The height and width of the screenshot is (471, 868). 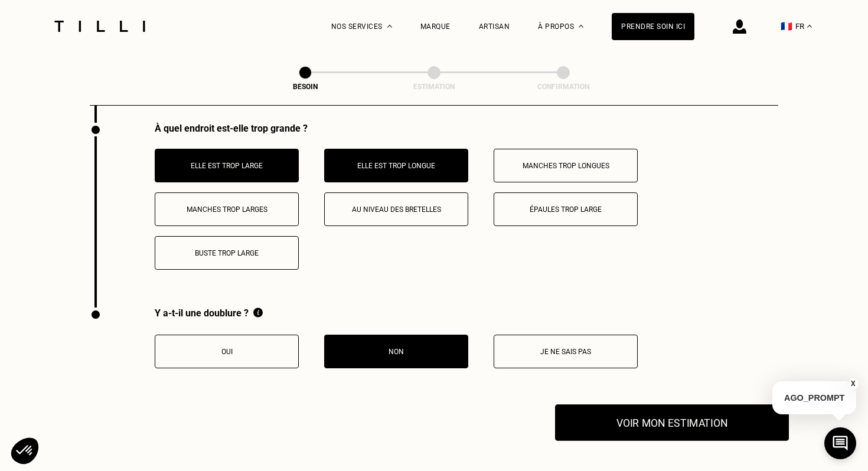 I want to click on div: Prendre soin ici, so click(x=653, y=27).